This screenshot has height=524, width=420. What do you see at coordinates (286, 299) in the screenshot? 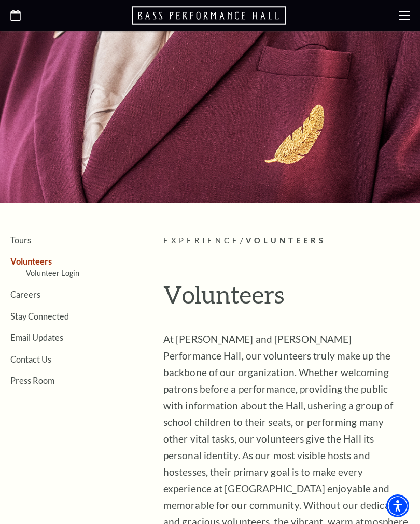
I see `h1: Volunteers` at bounding box center [286, 299].